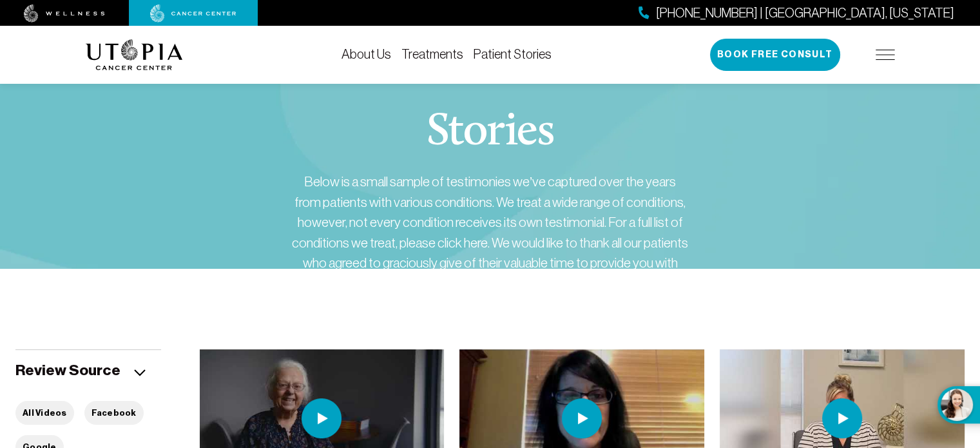 The image size is (980, 448). Describe the element at coordinates (490, 133) in the screenshot. I see `h1: Stories` at that location.